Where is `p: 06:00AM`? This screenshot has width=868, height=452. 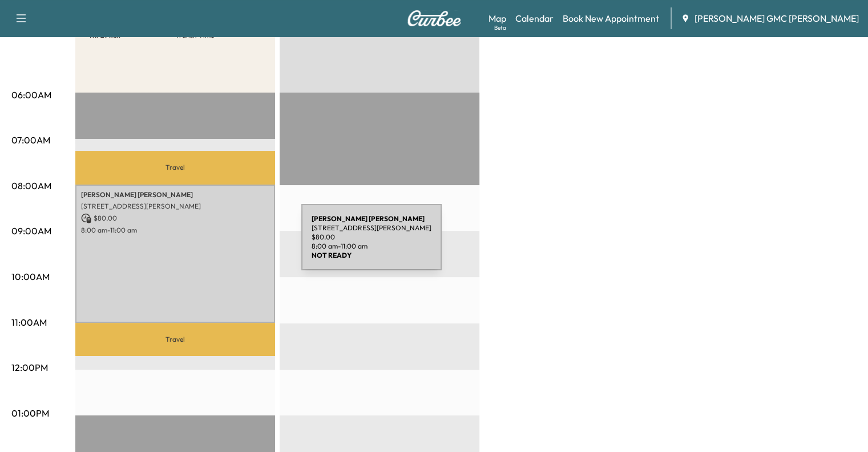 p: 06:00AM is located at coordinates (32, 95).